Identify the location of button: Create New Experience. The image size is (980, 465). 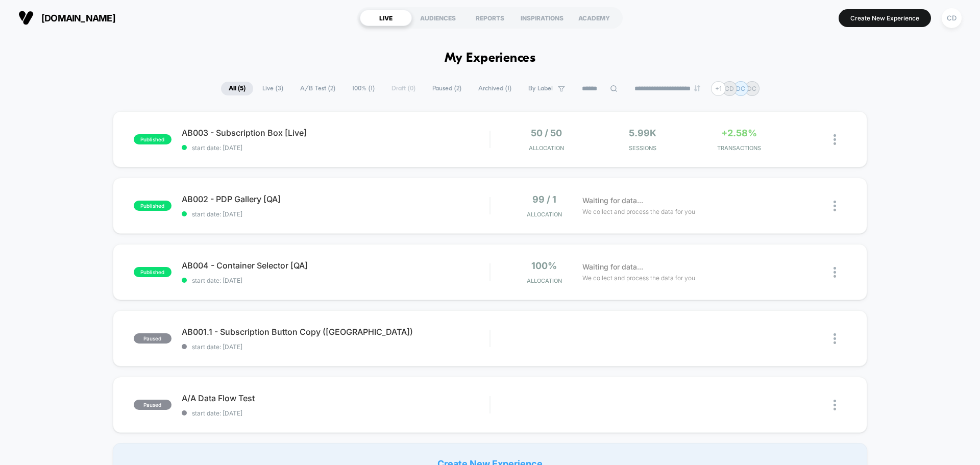
(885, 18).